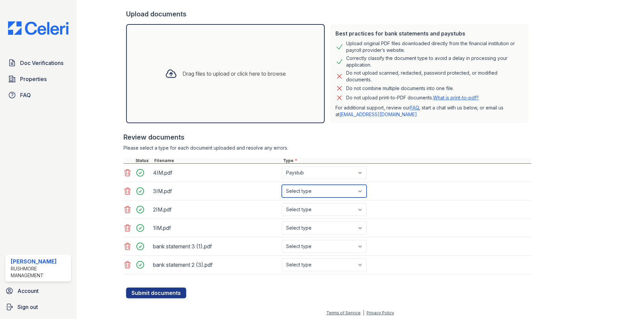 This screenshot has height=319, width=644. Describe the element at coordinates (406, 161) in the screenshot. I see `div: Type` at that location.